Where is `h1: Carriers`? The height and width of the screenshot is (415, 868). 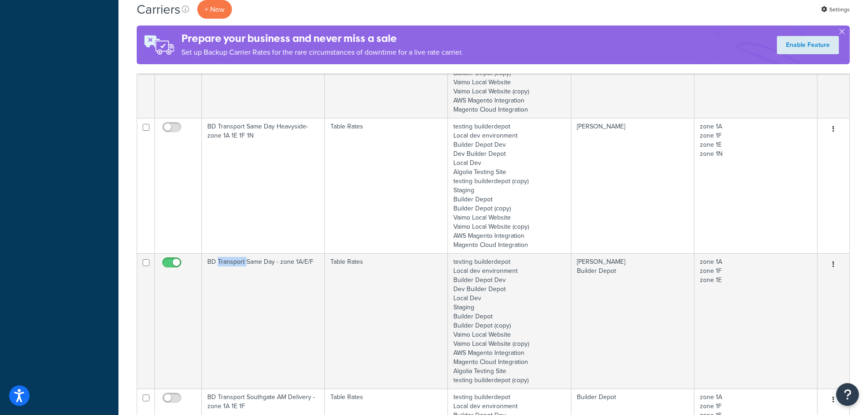
h1: Carriers is located at coordinates (159, 9).